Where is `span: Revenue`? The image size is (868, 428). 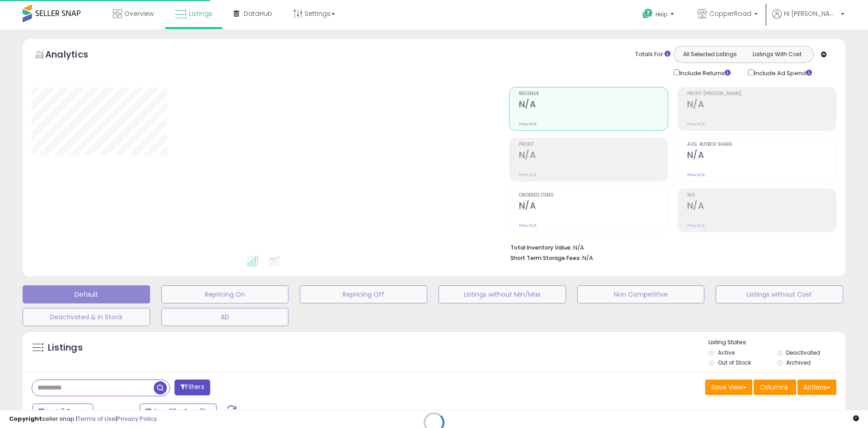
span: Revenue is located at coordinates (593, 94).